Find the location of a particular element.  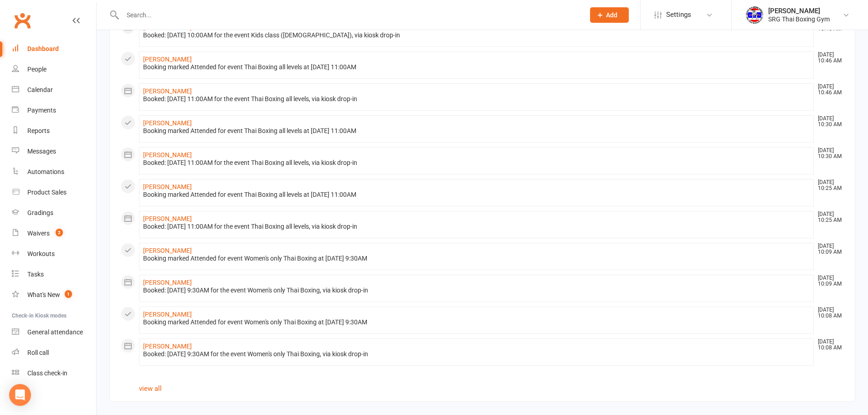

a: Product Sales is located at coordinates (54, 192).